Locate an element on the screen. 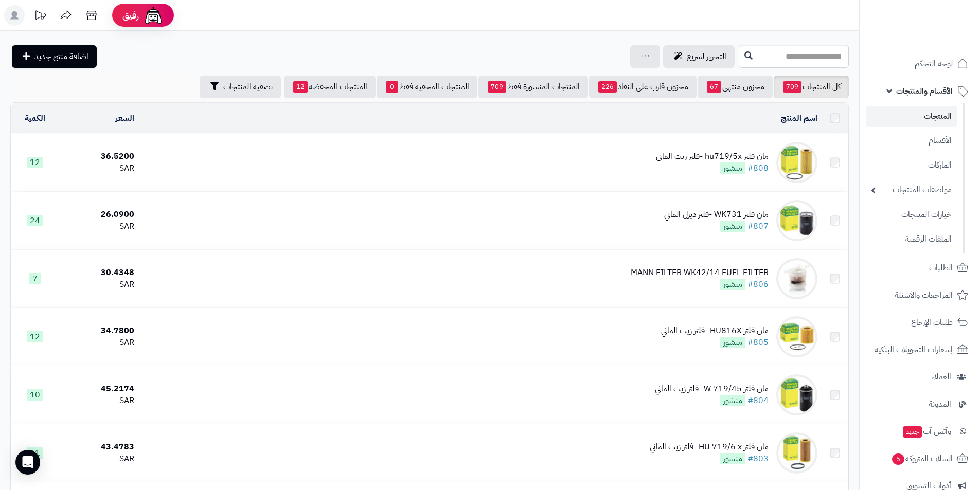 The width and height of the screenshot is (980, 490). a: الطلبات is located at coordinates (920, 268).